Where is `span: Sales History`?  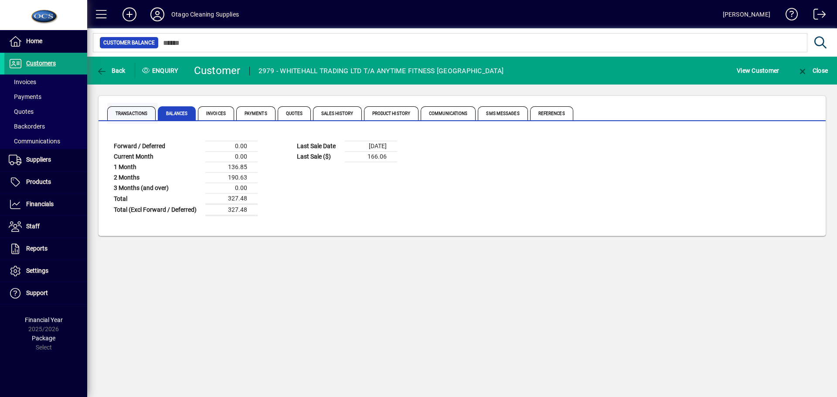
span: Sales History is located at coordinates (337, 113).